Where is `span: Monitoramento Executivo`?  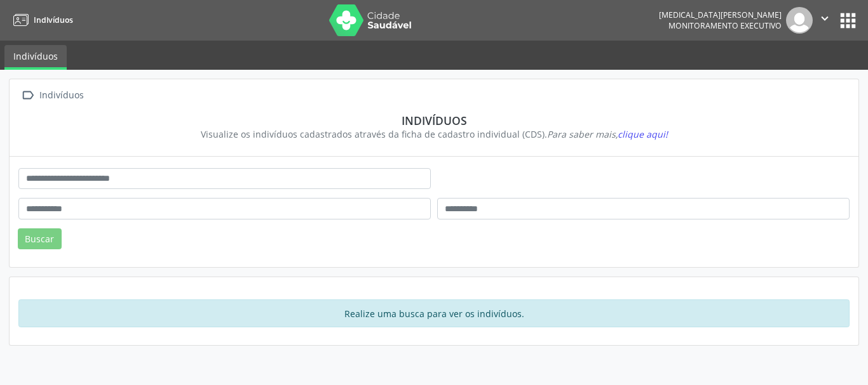
span: Monitoramento Executivo is located at coordinates (725, 26).